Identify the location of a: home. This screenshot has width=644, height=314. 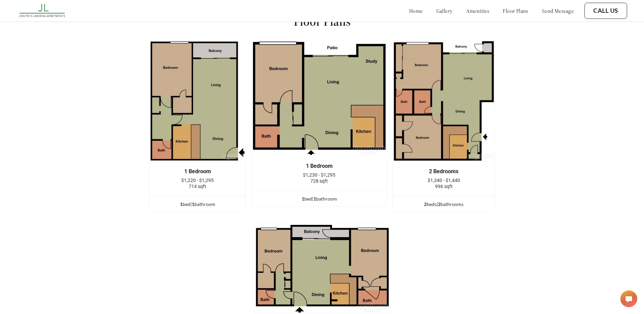
(416, 11).